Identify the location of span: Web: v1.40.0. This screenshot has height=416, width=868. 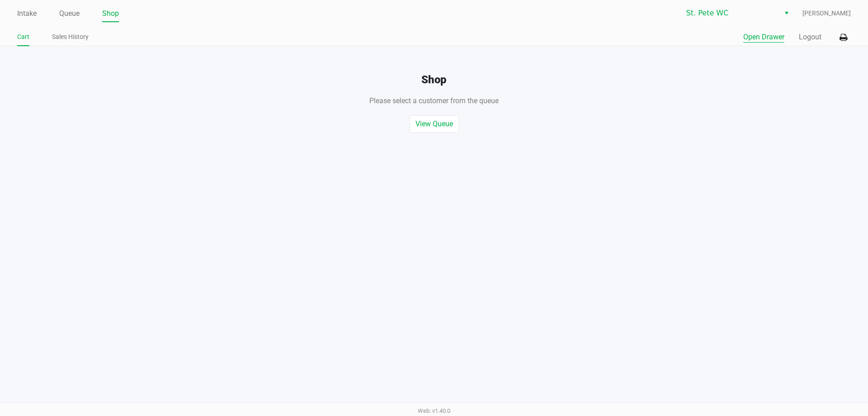
(434, 410).